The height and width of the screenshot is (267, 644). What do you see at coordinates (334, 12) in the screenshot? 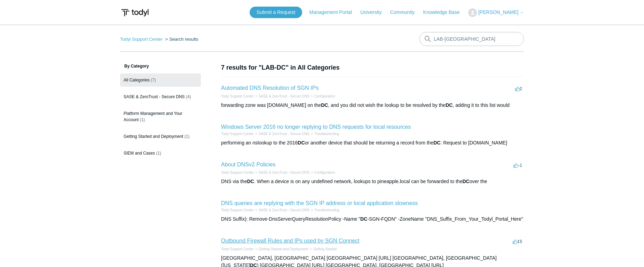
I see `a: Management Portal` at bounding box center [334, 12].